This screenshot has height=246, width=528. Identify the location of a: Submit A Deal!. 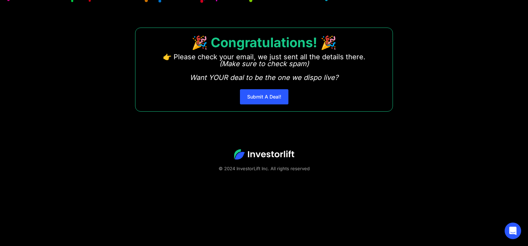
(264, 97).